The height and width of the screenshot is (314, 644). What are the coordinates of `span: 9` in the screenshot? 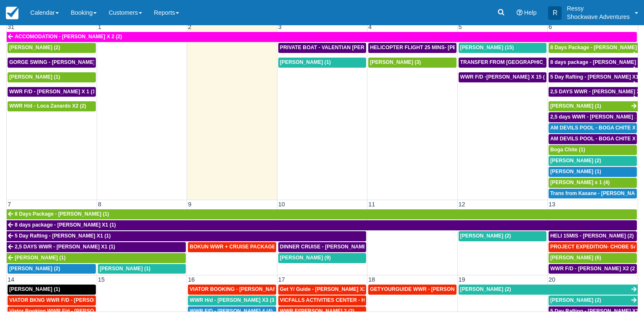 It's located at (190, 204).